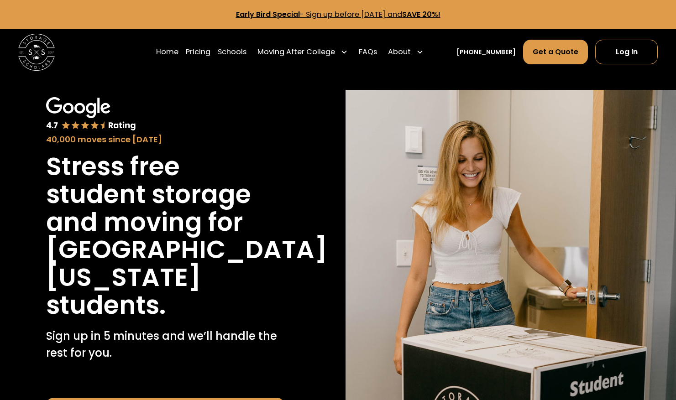  Describe the element at coordinates (268, 14) in the screenshot. I see `strong: Early Bird Special` at that location.